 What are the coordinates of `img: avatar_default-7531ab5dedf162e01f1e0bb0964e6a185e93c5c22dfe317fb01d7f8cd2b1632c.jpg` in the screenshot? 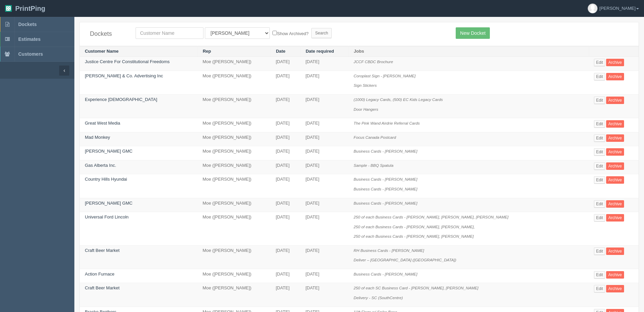 It's located at (593, 8).